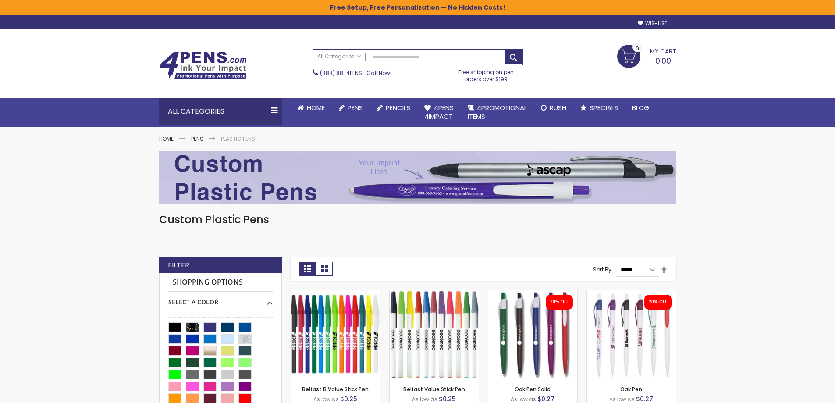  Describe the element at coordinates (341, 73) in the screenshot. I see `a: (888) 88-4PENS` at that location.